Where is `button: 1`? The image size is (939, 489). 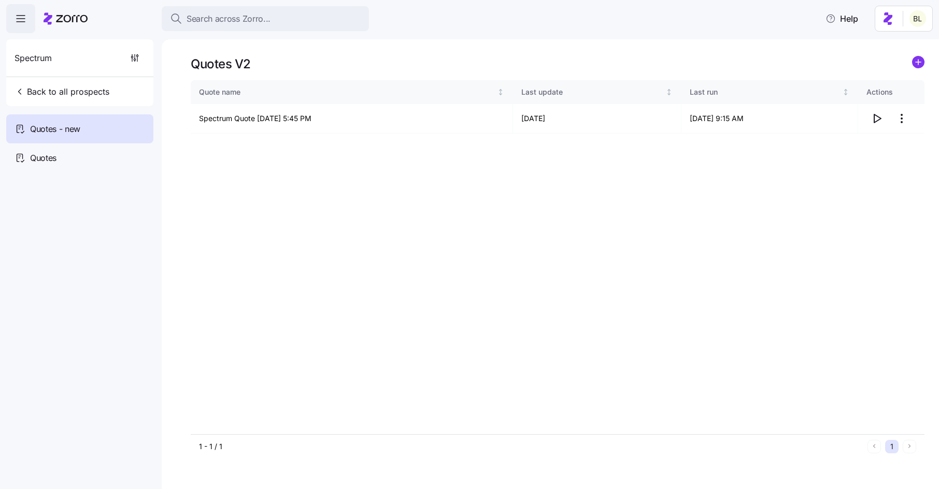 button: 1 is located at coordinates (891, 447).